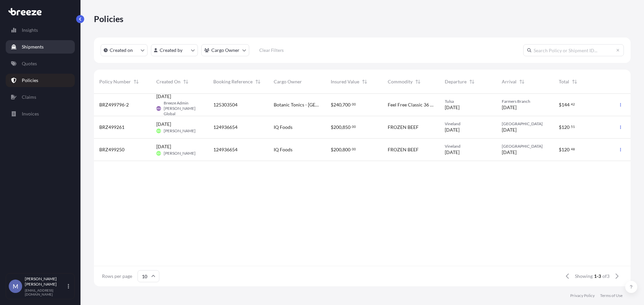 Image resolution: width=644 pixels, height=305 pixels. I want to click on a: Claims, so click(40, 97).